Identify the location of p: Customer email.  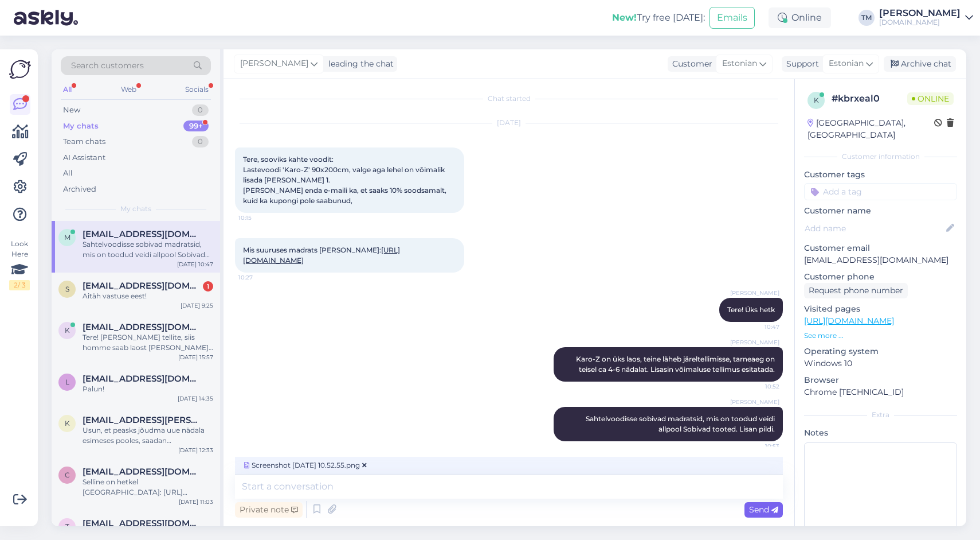
(880, 248).